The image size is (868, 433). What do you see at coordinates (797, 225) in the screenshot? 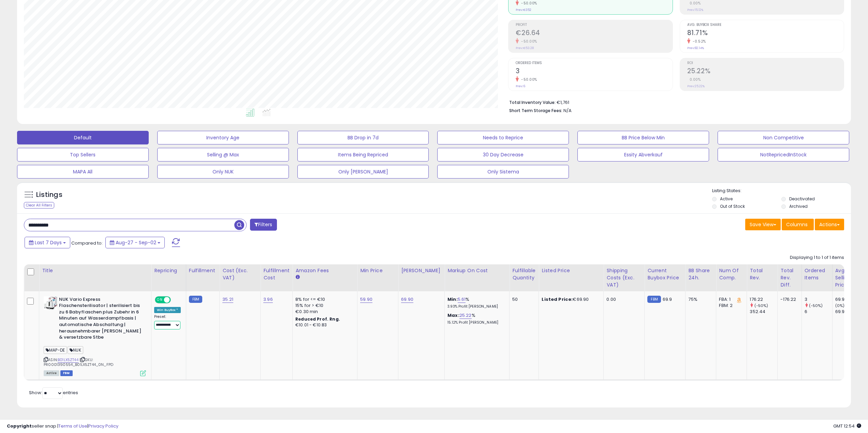
I see `span: Columns` at bounding box center [797, 225].